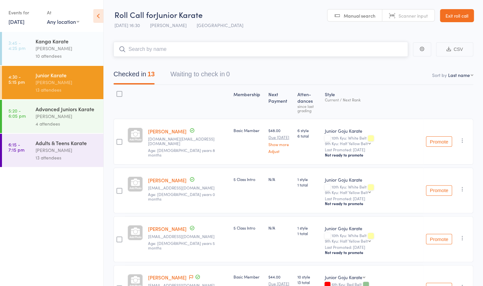 This screenshot has height=286, width=483. I want to click on a: Exit roll call, so click(457, 16).